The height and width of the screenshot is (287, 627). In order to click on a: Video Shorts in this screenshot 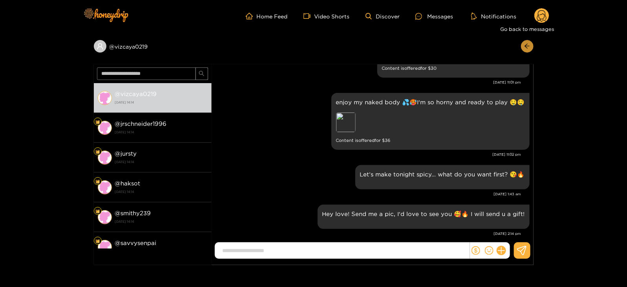, I will do `click(327, 16)`.